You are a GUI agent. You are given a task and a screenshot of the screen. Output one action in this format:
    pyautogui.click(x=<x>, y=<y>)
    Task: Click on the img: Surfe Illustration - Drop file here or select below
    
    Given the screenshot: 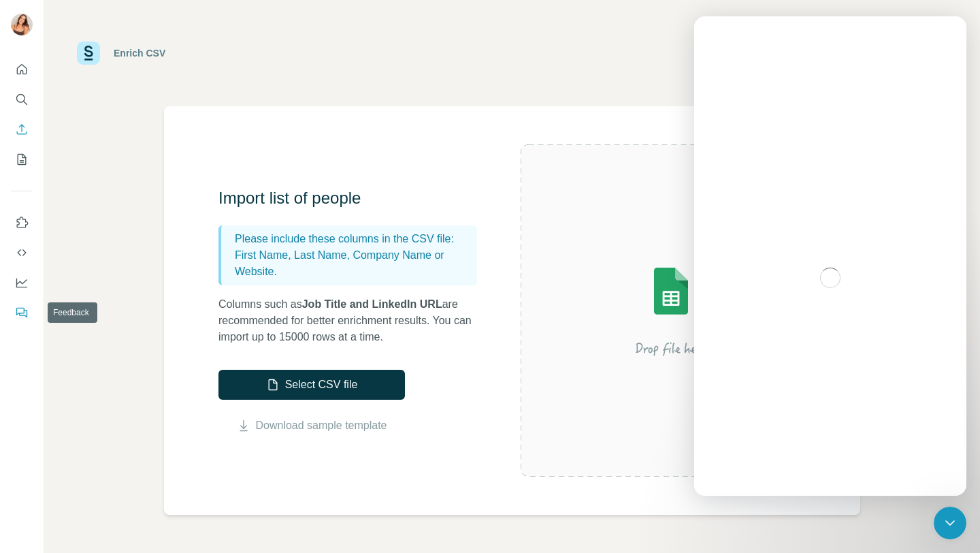 What is the action you would take?
    pyautogui.click(x=671, y=310)
    